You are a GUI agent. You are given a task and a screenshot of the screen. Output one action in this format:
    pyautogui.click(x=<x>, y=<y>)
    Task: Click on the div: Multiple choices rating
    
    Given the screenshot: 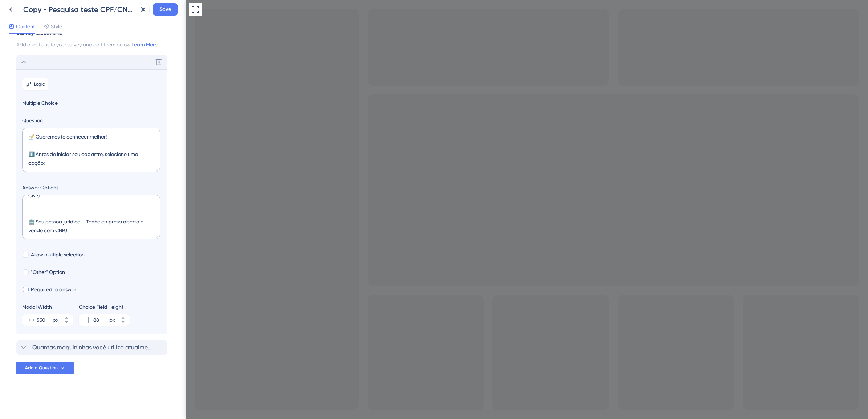 What is the action you would take?
    pyautogui.click(x=96, y=87)
    